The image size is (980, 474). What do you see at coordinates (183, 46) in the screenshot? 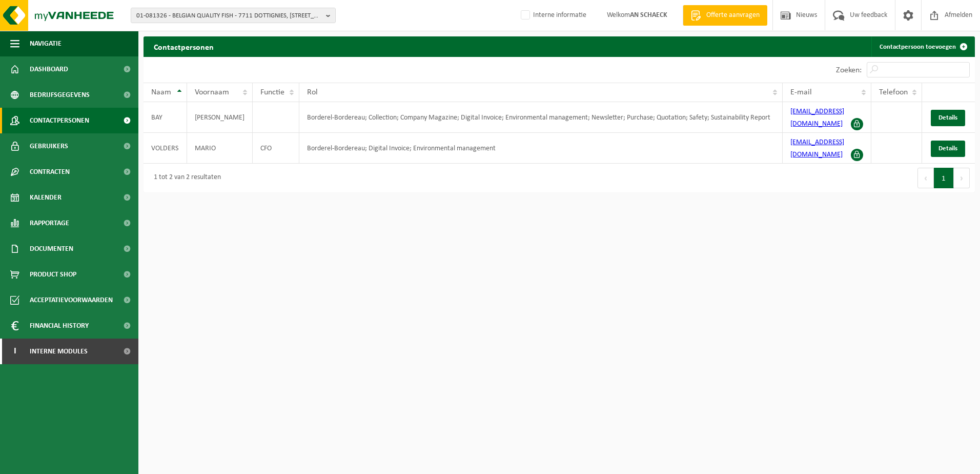
I see `h2: Contactpersonen` at bounding box center [183, 46].